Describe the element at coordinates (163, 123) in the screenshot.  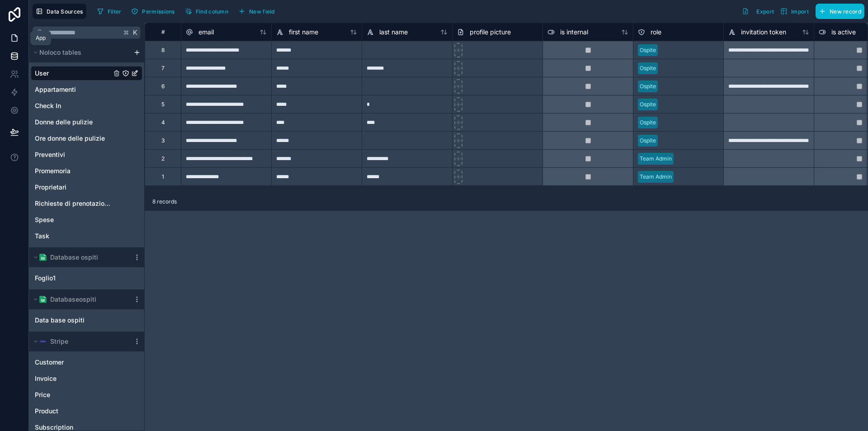
I see `div: 4` at that location.